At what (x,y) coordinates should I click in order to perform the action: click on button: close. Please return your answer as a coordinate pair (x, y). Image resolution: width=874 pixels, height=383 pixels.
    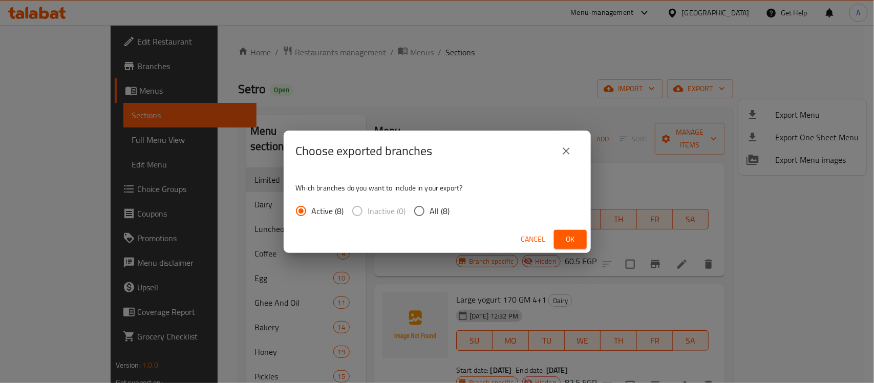
    Looking at the image, I should click on (566, 151).